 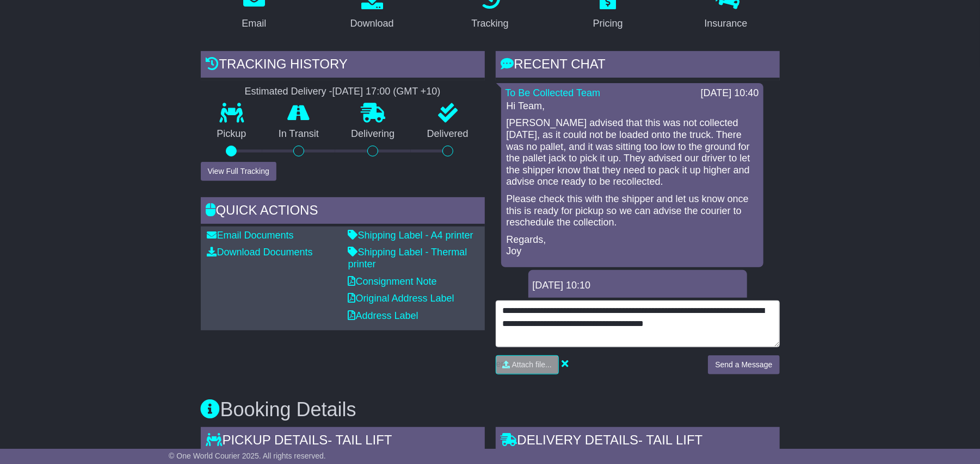 What do you see at coordinates (490, 410) in the screenshot?
I see `h3: Booking Details` at bounding box center [490, 410].